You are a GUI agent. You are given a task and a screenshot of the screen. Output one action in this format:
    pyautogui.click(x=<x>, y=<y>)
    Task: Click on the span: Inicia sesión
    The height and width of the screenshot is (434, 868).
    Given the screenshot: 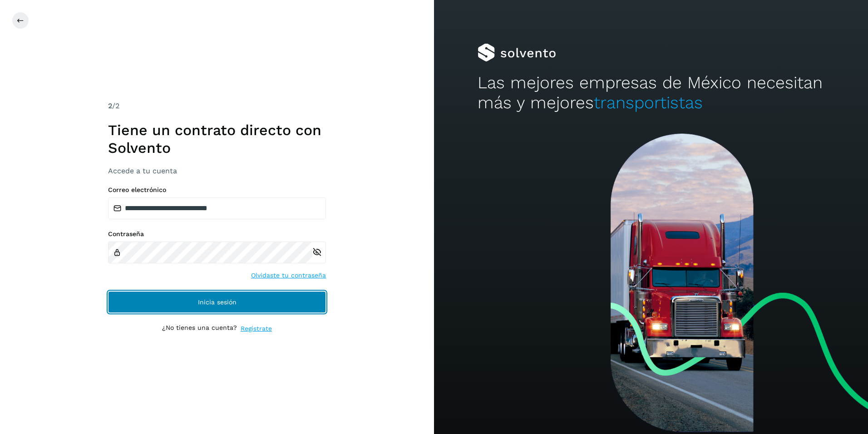 What is the action you would take?
    pyautogui.click(x=217, y=302)
    